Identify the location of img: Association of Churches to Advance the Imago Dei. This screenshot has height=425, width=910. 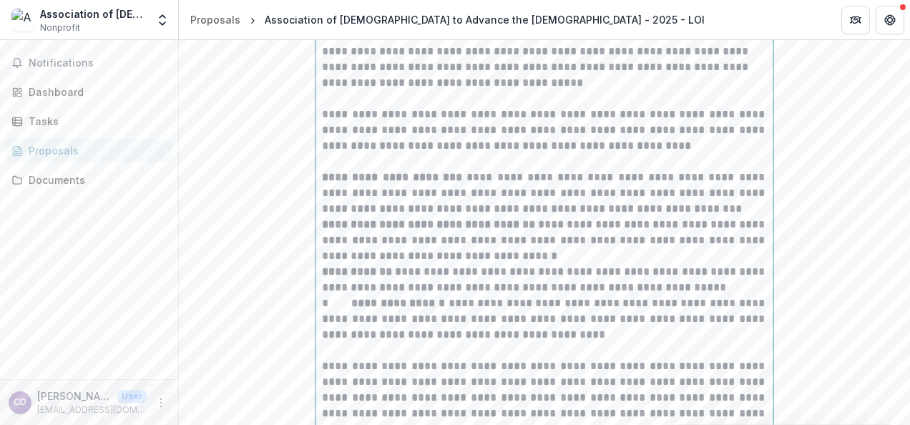
(23, 20).